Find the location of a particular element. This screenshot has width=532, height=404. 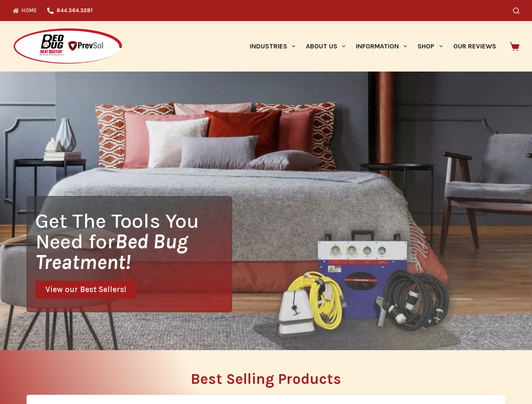

a: Information is located at coordinates (382, 47).